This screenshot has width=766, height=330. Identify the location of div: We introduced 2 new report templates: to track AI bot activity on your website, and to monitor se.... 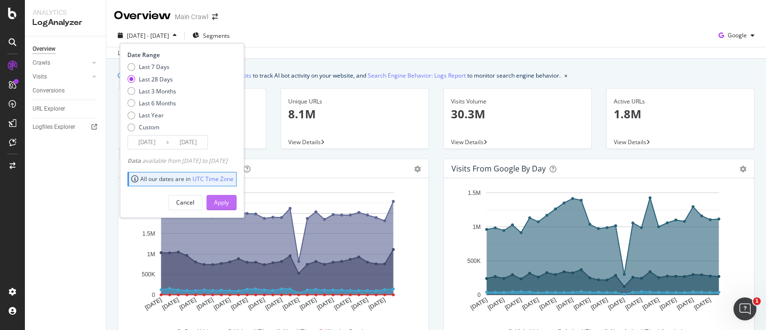
(344, 75).